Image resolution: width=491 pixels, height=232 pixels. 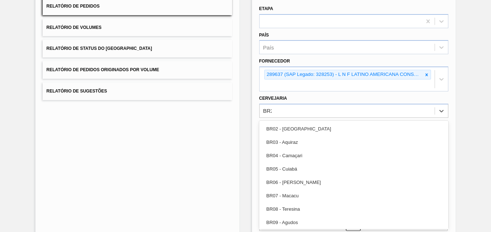 I want to click on label: Fornecedor, so click(x=274, y=61).